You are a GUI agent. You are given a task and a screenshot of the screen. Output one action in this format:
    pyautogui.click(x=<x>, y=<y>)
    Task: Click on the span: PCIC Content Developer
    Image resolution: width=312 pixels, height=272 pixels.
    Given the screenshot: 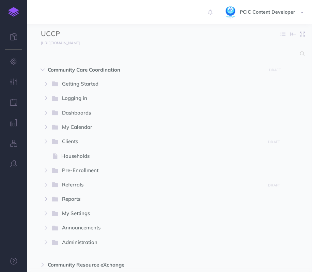 What is the action you would take?
    pyautogui.click(x=267, y=12)
    